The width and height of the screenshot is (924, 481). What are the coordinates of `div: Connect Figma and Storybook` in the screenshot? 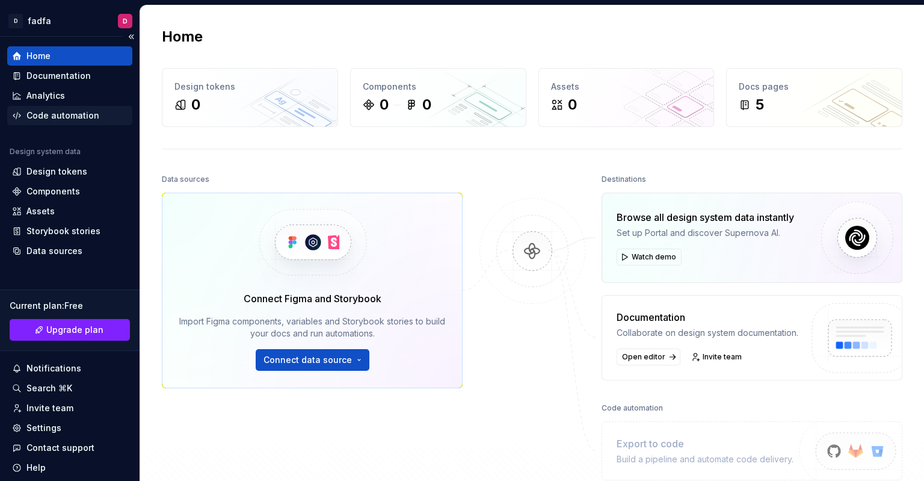 It's located at (312, 298).